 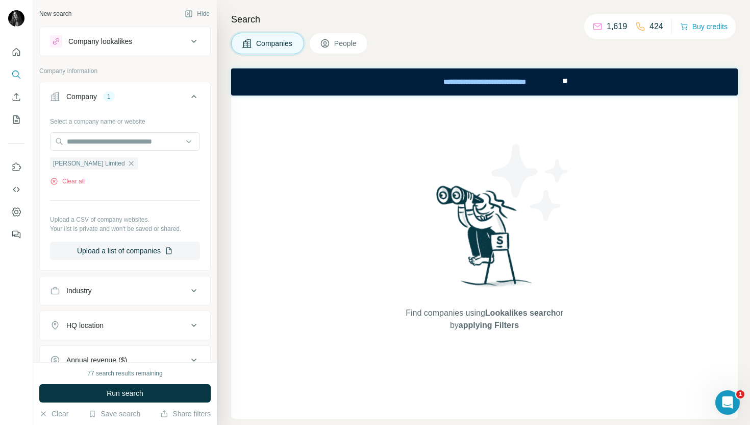 What do you see at coordinates (16, 119) in the screenshot?
I see `button: My lists` at bounding box center [16, 119].